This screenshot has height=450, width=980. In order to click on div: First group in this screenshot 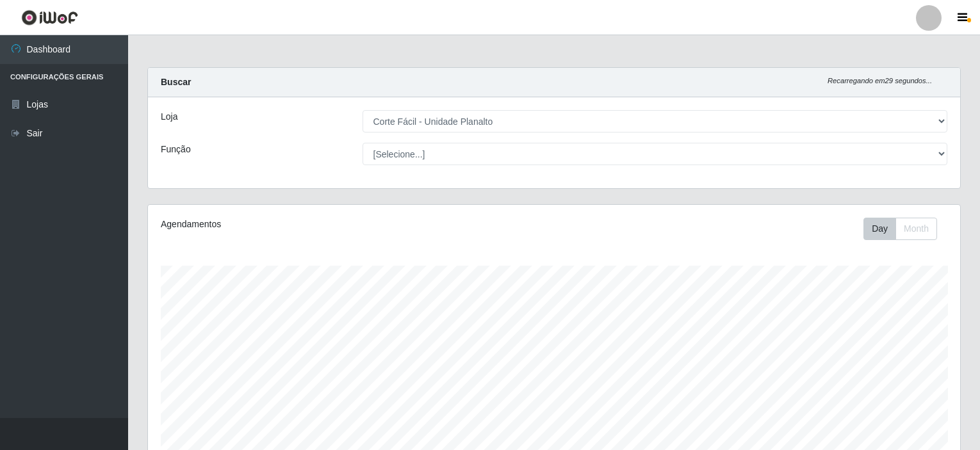, I will do `click(900, 228)`.